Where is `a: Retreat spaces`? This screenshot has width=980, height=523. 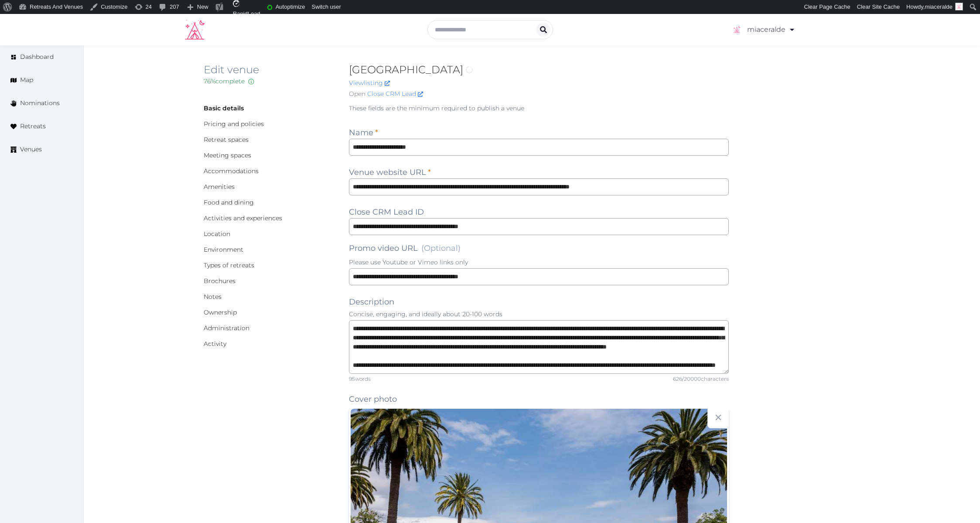
a: Retreat spaces is located at coordinates (226, 139).